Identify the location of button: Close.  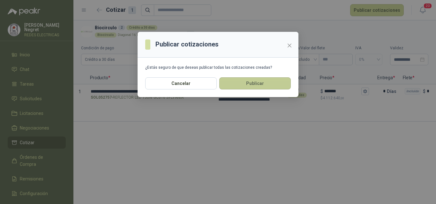
(289, 46).